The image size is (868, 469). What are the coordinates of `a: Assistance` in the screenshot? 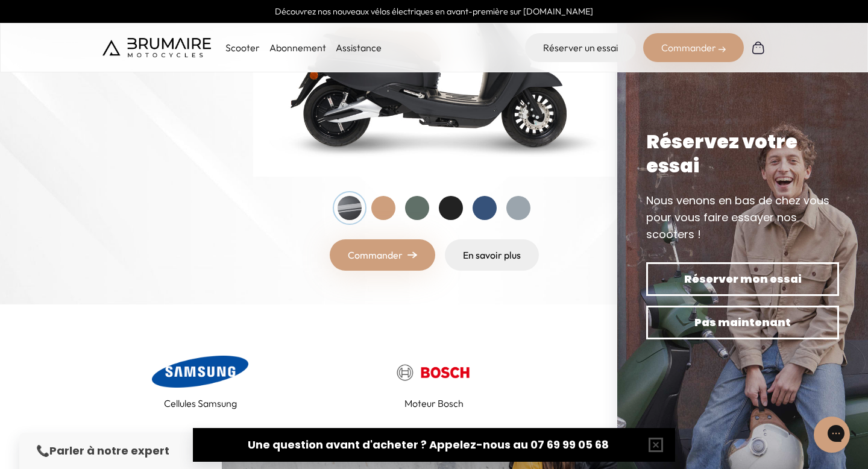 It's located at (359, 47).